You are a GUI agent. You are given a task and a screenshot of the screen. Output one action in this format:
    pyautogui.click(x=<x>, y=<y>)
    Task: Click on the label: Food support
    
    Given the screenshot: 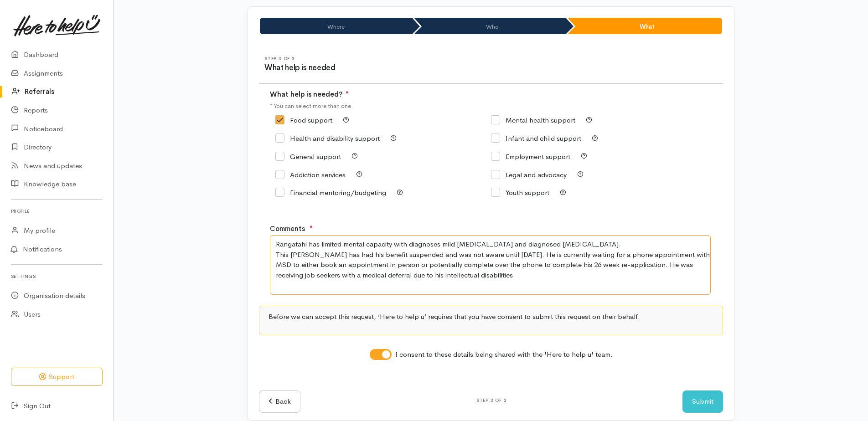 What is the action you would take?
    pyautogui.click(x=303, y=120)
    